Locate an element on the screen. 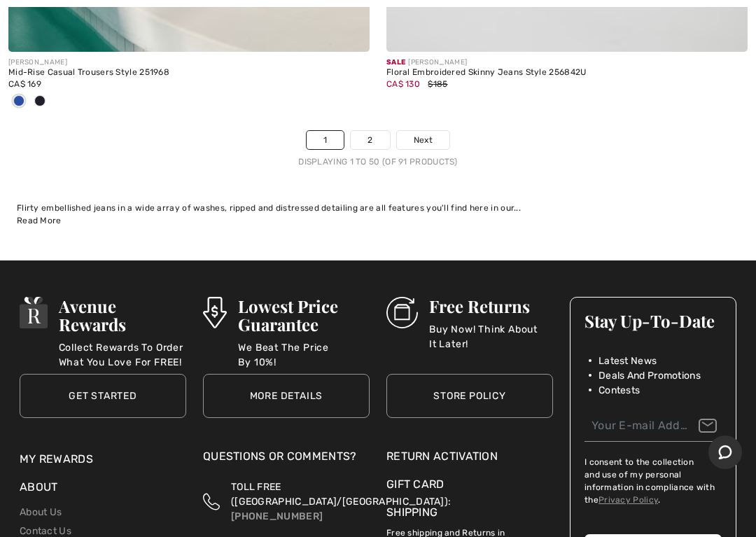 The image size is (756, 537). a: 2 is located at coordinates (370, 140).